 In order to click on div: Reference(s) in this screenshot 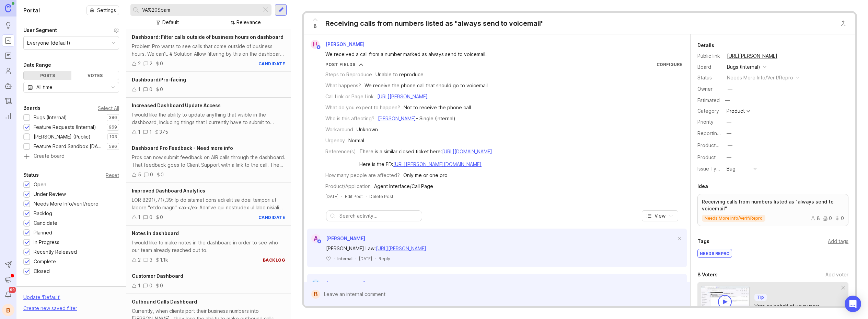, I will do `click(340, 152)`.